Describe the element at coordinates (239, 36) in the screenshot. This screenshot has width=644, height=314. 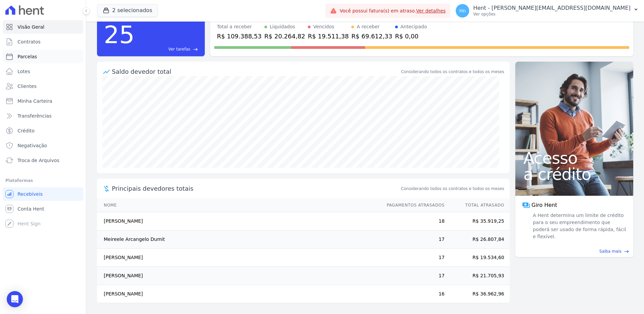
I see `div: R$ 109.388,53` at that location.